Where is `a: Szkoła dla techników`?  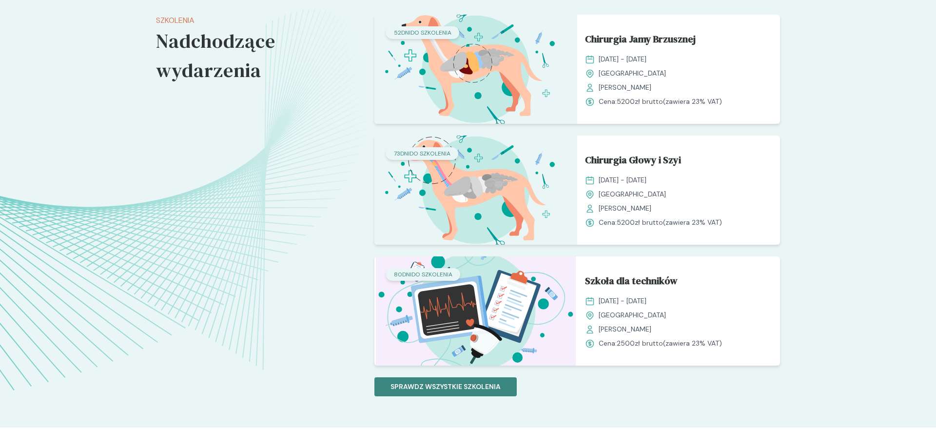
a: Szkoła dla techników is located at coordinates (679, 283).